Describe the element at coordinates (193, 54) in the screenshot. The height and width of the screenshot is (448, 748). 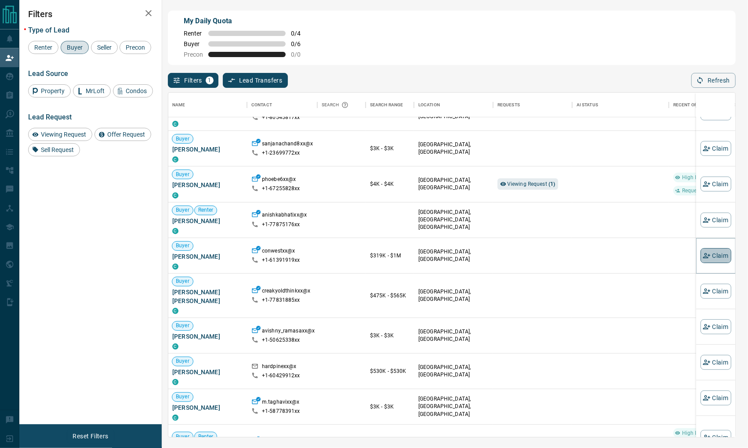
I see `span: Precon` at that location.